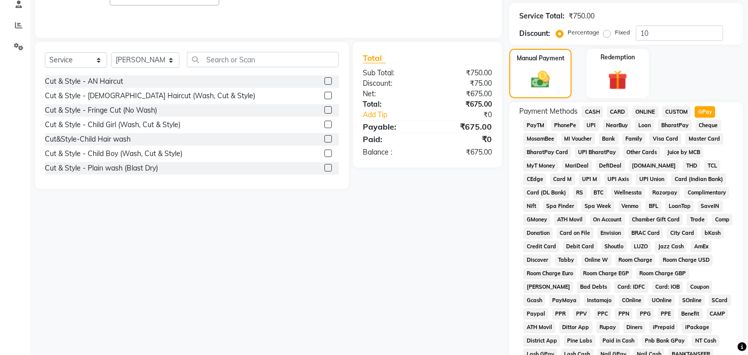 The image size is (748, 355). What do you see at coordinates (575, 327) in the screenshot?
I see `span: Dittor App` at bounding box center [575, 327].